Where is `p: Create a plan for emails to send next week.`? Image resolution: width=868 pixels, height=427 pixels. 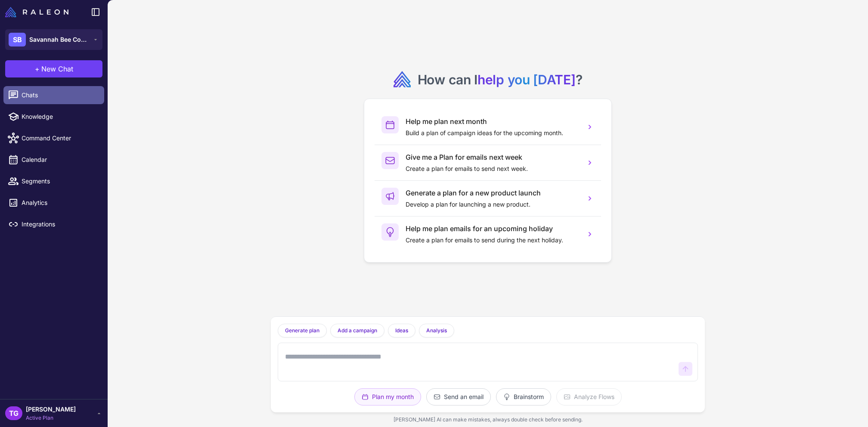
p: Create a plan for emails to send next week. is located at coordinates (492, 169).